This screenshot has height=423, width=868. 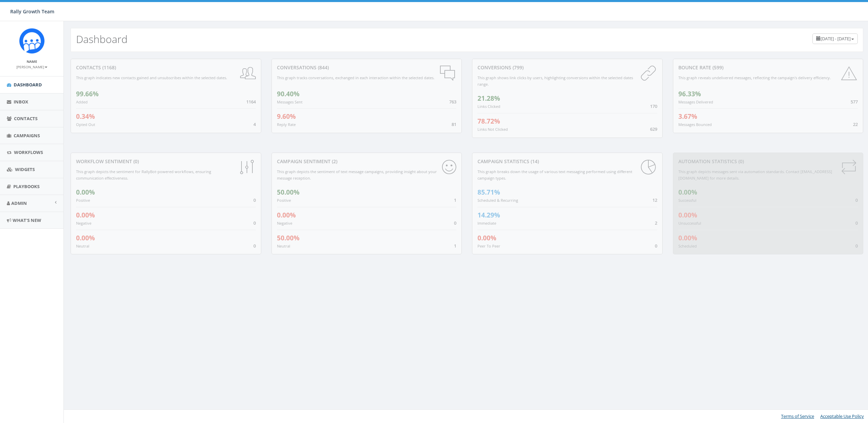 What do you see at coordinates (489, 192) in the screenshot?
I see `span: 85.71%` at bounding box center [489, 192].